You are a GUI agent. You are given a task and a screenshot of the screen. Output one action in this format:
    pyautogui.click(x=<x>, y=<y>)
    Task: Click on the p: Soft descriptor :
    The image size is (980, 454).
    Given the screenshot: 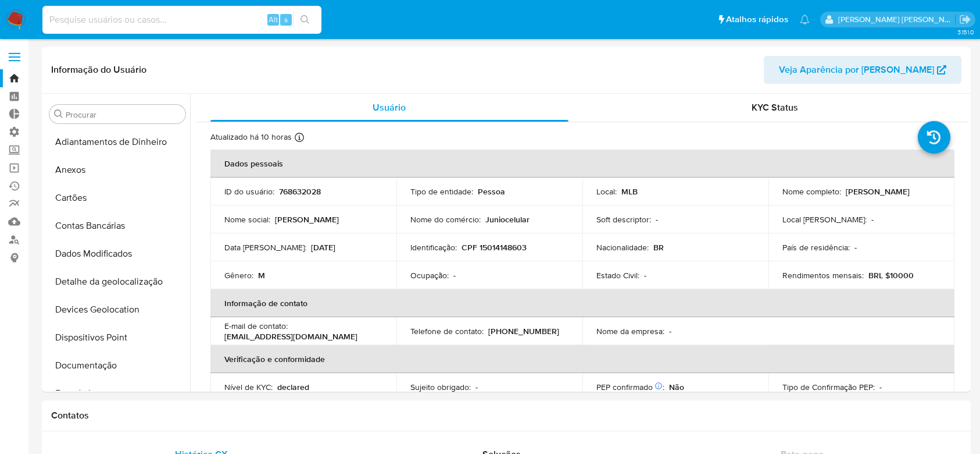 What is the action you would take?
    pyautogui.click(x=624, y=220)
    